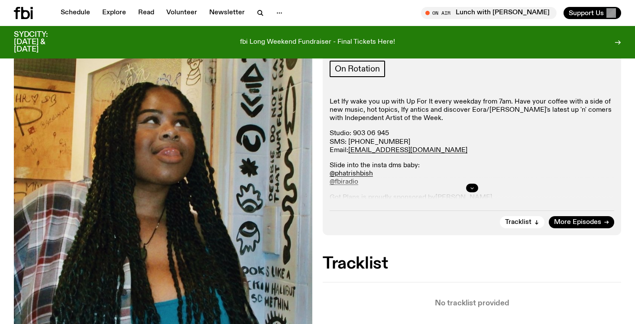 The height and width of the screenshot is (324, 635). I want to click on a: Volunteer, so click(181, 13).